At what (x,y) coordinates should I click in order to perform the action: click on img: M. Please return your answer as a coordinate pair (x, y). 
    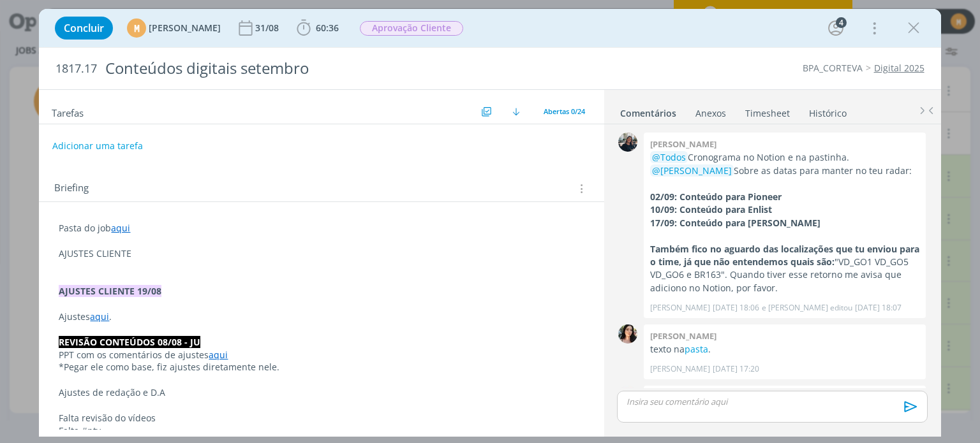
    Looking at the image, I should click on (628, 142).